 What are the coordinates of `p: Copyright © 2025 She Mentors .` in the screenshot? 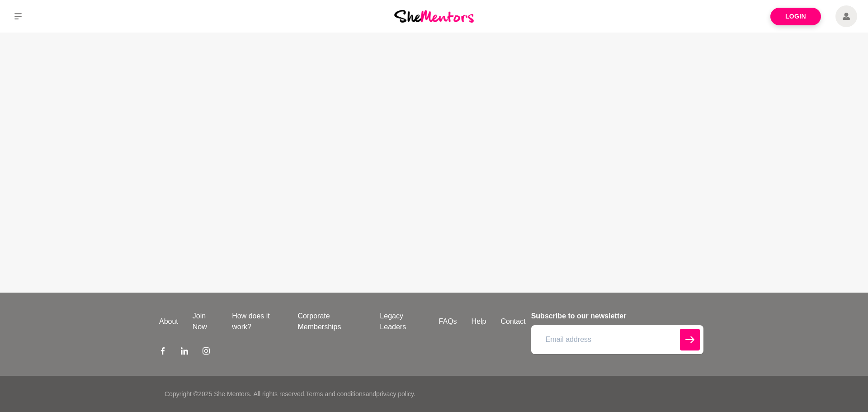 It's located at (208, 394).